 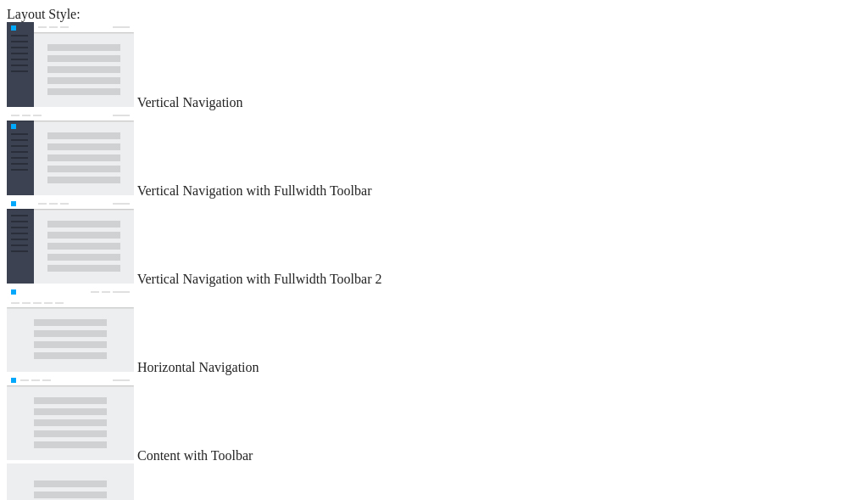 I want to click on span: Horizontal Navigation, so click(x=199, y=366).